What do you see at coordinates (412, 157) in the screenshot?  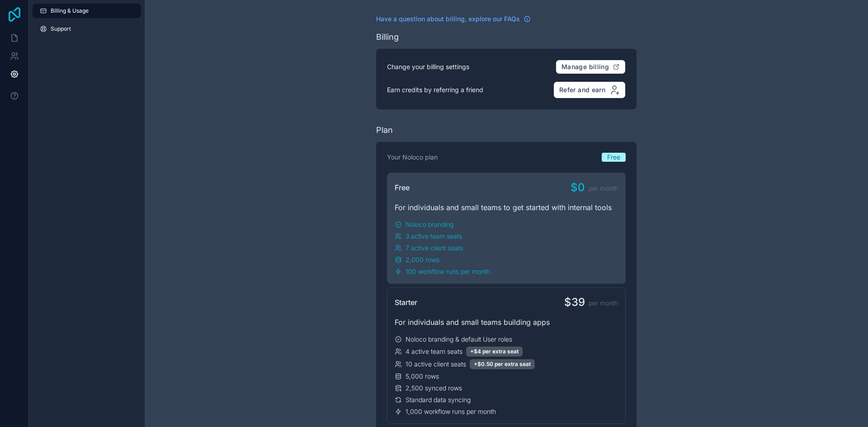 I see `p: Your Noloco plan` at bounding box center [412, 157].